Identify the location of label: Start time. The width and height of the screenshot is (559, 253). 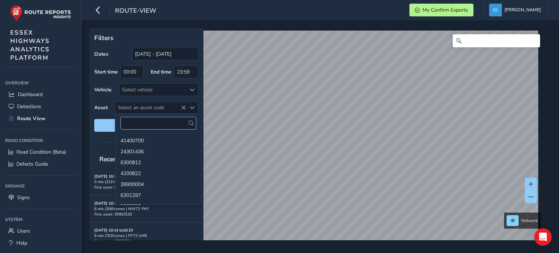
(106, 72).